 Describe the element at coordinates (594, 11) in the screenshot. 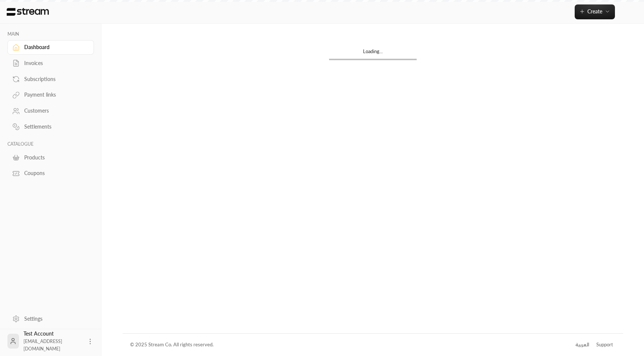

I see `span: Create` at that location.